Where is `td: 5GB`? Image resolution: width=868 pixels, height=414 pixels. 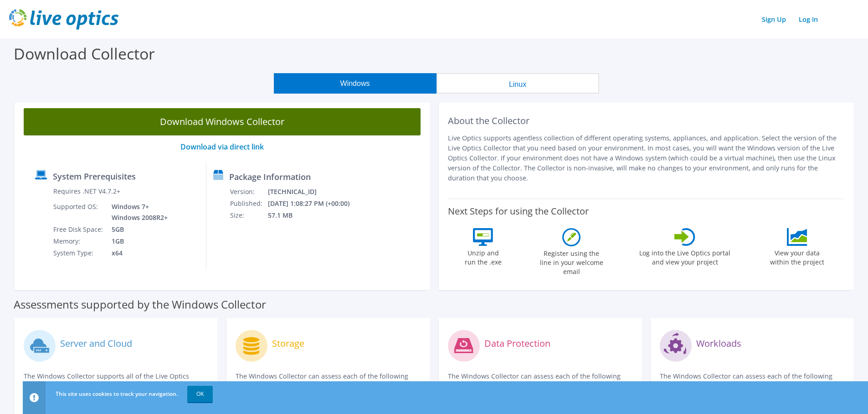
td: 5GB is located at coordinates (138, 230).